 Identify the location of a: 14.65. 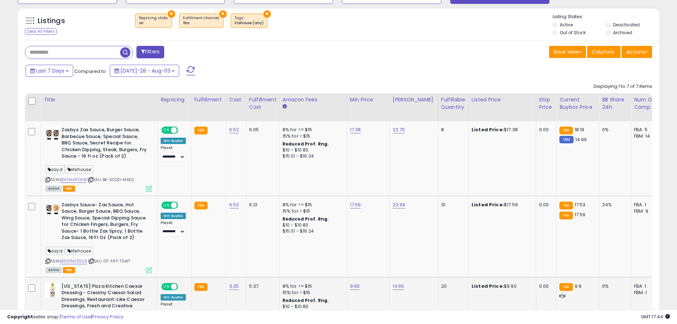
(398, 286).